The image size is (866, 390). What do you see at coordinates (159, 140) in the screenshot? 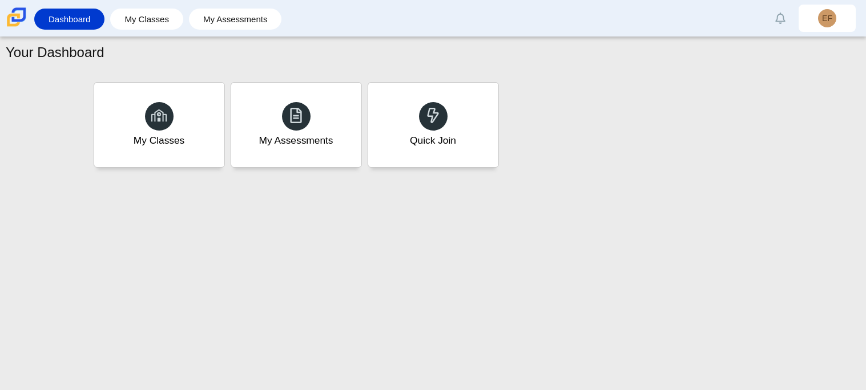
I see `div: My Classes` at bounding box center [159, 140].